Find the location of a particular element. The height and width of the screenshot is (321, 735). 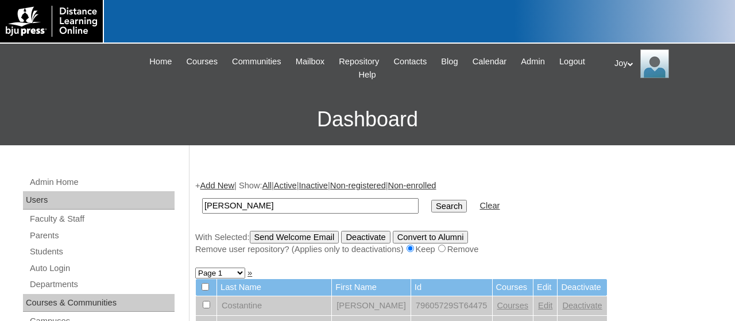

input: Send Welcome Email is located at coordinates (295, 237).